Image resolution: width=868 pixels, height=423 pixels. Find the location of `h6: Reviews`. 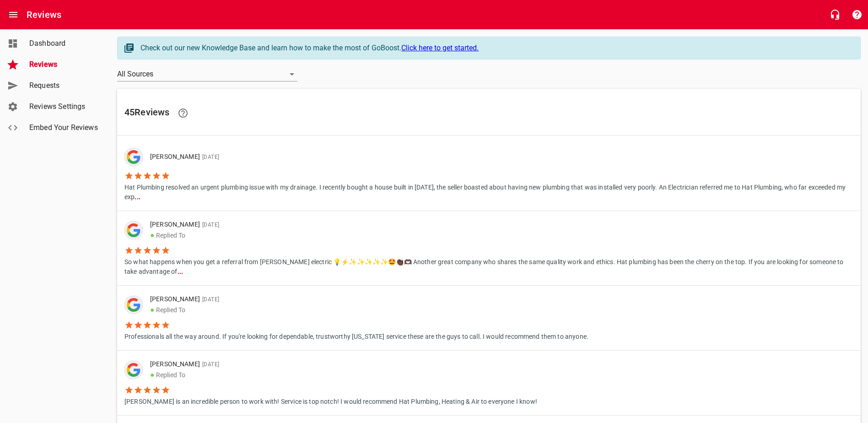

h6: Reviews is located at coordinates (44, 14).